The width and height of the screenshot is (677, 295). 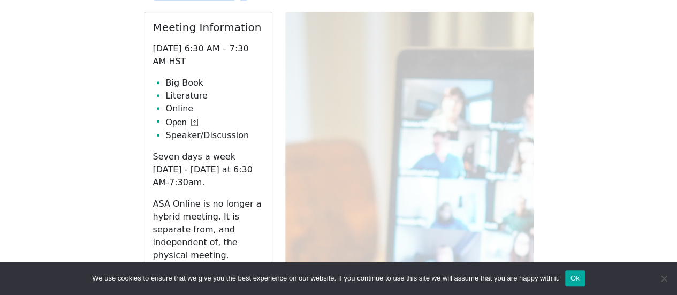 I want to click on span: No, so click(x=664, y=278).